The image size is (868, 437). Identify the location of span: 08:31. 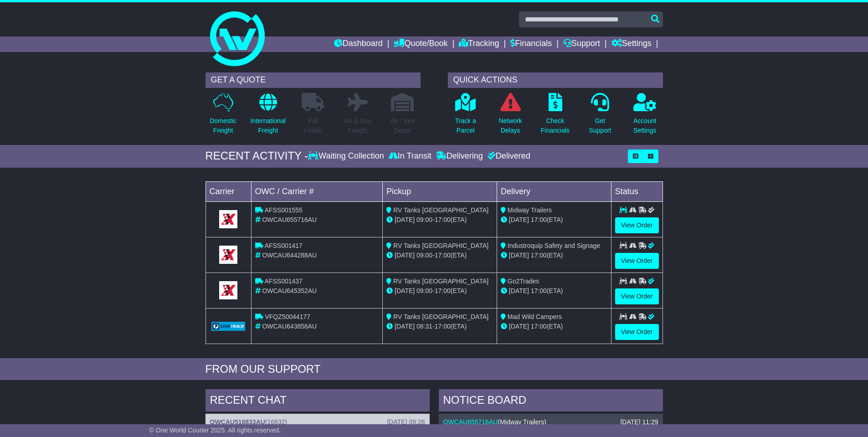
(424, 327).